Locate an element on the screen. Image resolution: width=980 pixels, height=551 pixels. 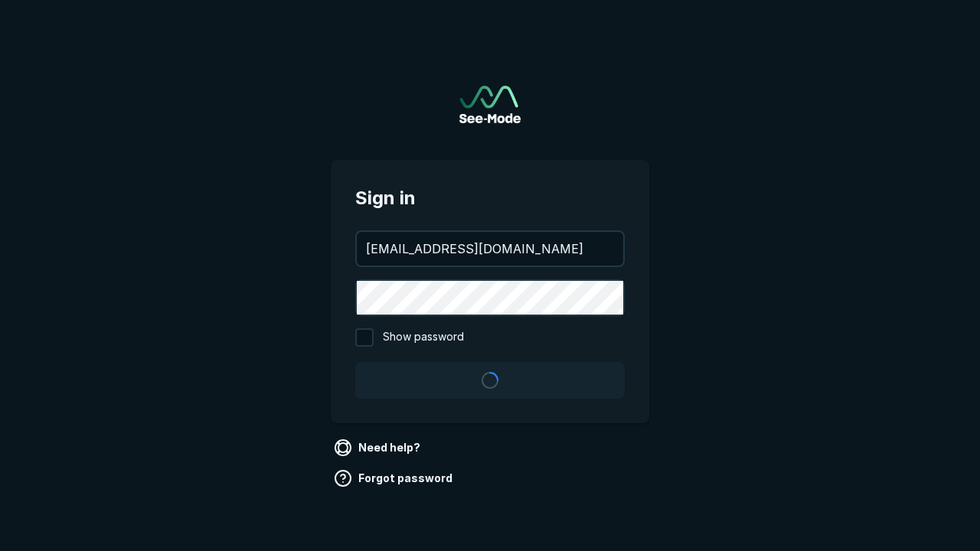
input: your@email.com is located at coordinates (490, 249).